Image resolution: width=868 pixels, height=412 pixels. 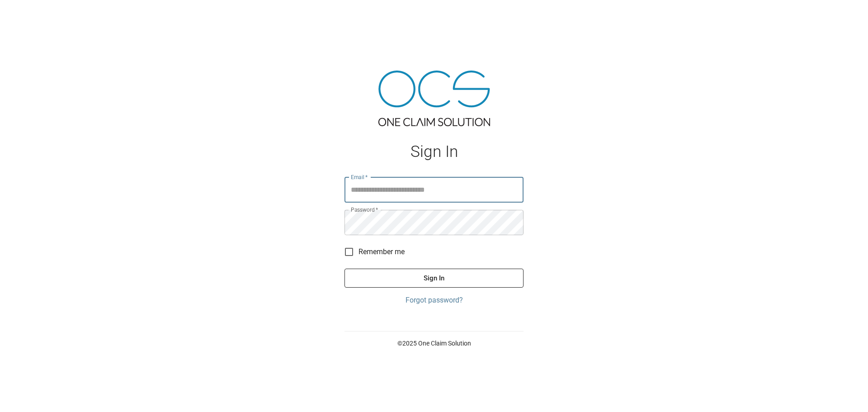 What do you see at coordinates (359, 177) in the screenshot?
I see `label: Email` at bounding box center [359, 177].